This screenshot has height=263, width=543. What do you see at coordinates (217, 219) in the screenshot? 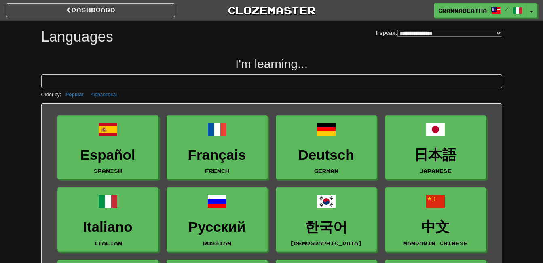
I see `a: РусскийRussian` at bounding box center [217, 219].